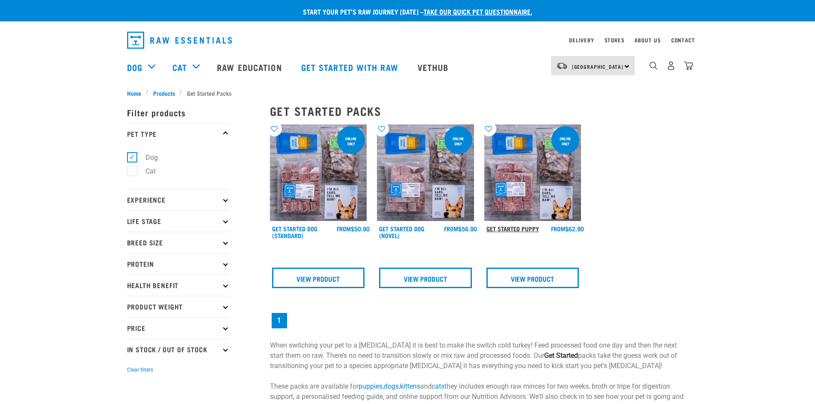  I want to click on label: Dog, so click(146, 157).